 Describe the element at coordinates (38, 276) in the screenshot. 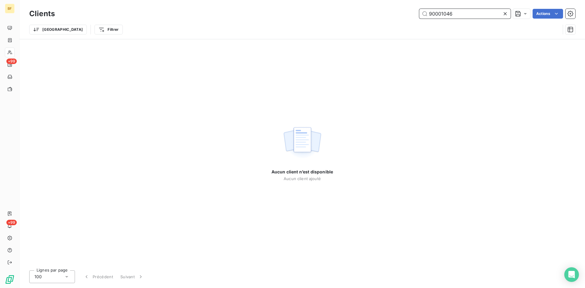

I see `span: 100` at that location.